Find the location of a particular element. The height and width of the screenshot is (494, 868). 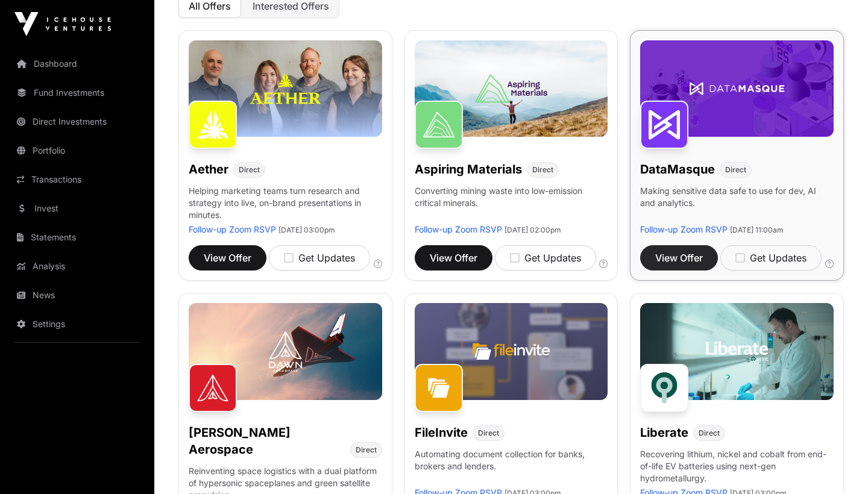

img: File-Invite-Banner.jpg is located at coordinates (511, 351).